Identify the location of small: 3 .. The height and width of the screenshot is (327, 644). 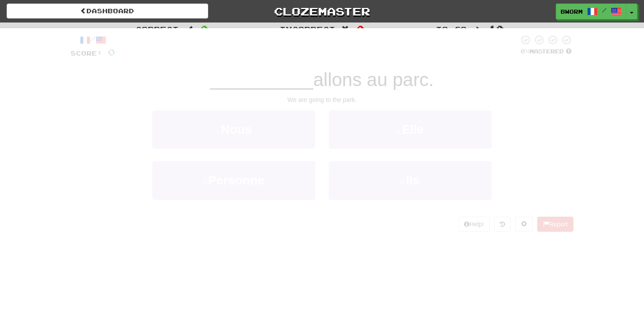
(206, 182).